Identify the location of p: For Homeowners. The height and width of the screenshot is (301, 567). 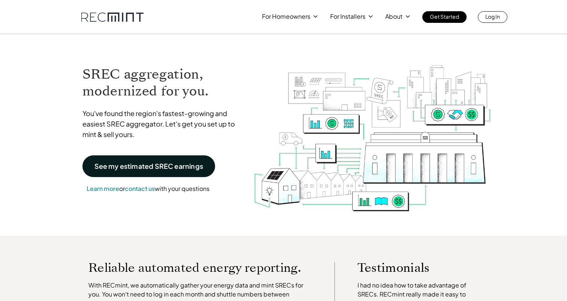
(286, 16).